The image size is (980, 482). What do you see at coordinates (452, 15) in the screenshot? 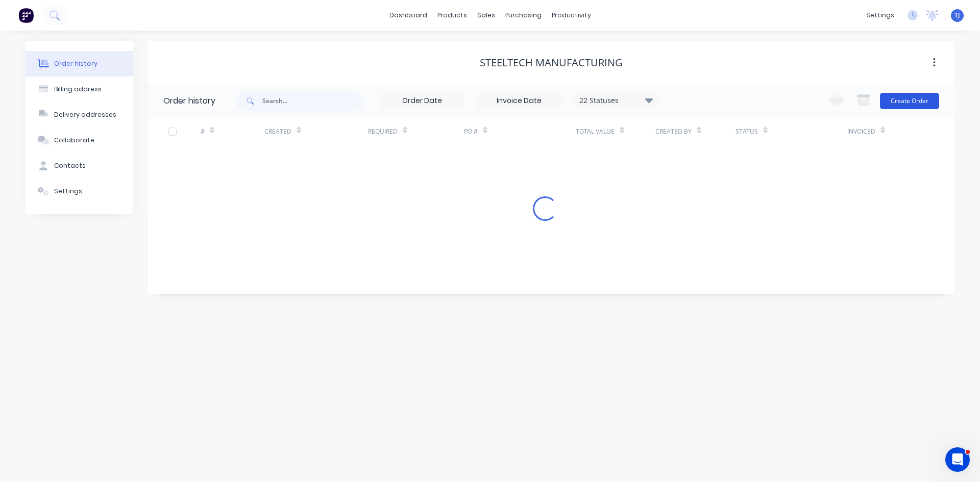
I see `div: products` at bounding box center [452, 15].